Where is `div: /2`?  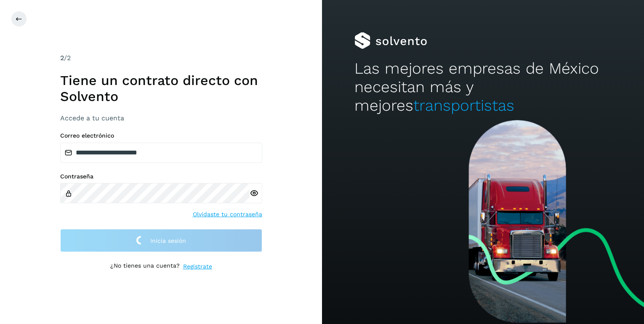
div: /2 is located at coordinates (161, 58).